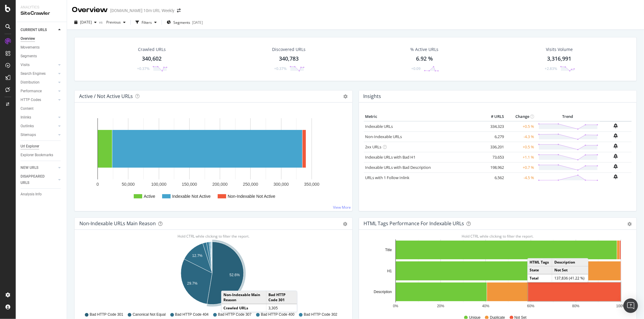 This screenshot has height=319, width=644. Describe the element at coordinates (27, 109) in the screenshot. I see `div: Content` at that location.